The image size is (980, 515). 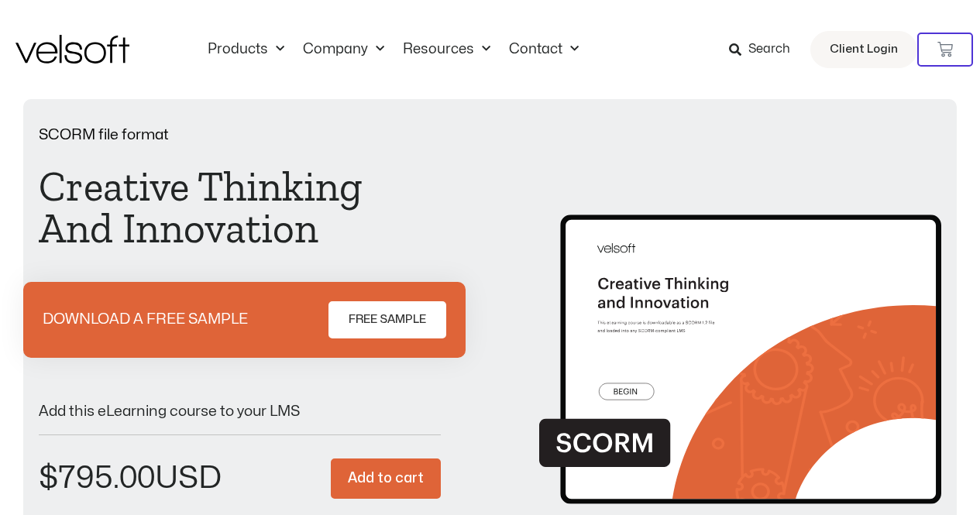 What do you see at coordinates (392, 50) in the screenshot?
I see `nav: Menu` at bounding box center [392, 50].